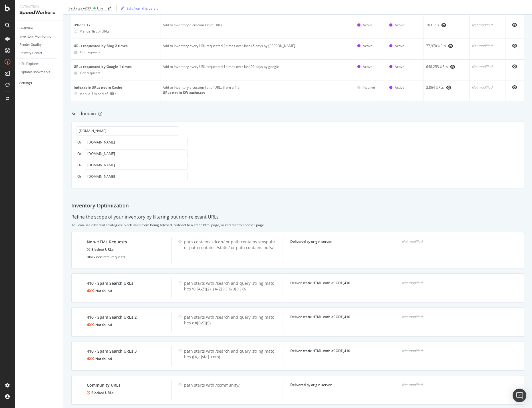 The width and height of the screenshot is (532, 408). I want to click on div: Inventory Monitoring, so click(36, 37).